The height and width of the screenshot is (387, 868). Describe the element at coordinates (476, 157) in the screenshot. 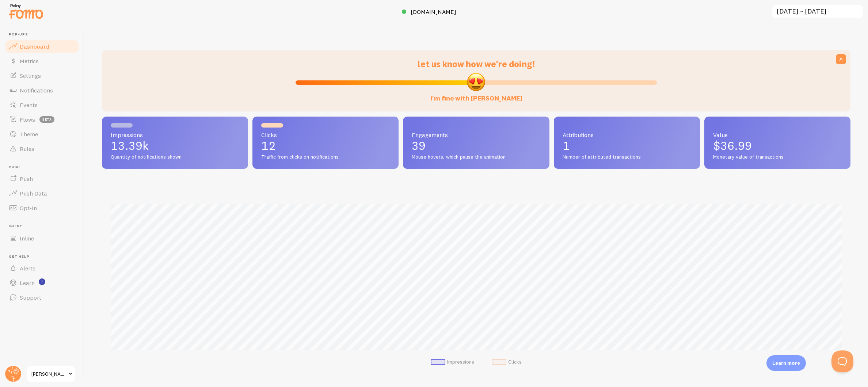

I see `span: Mouse hovers, which pause the animation` at that location.